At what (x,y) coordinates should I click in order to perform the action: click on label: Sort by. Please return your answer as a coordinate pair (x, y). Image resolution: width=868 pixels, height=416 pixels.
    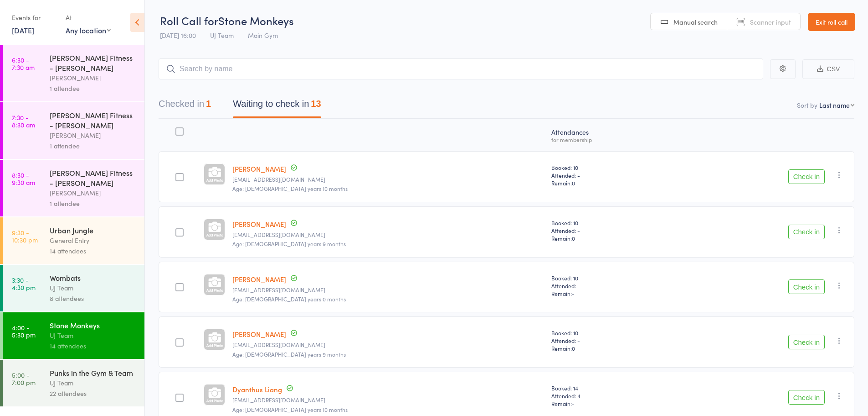
    Looking at the image, I should click on (807, 105).